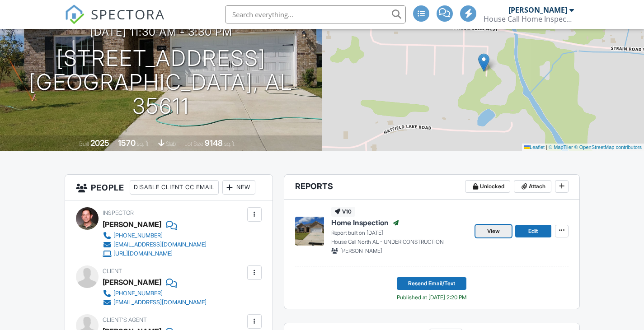 This screenshot has width=644, height=330. What do you see at coordinates (561, 147) in the screenshot?
I see `a: © MapTiler` at bounding box center [561, 147].